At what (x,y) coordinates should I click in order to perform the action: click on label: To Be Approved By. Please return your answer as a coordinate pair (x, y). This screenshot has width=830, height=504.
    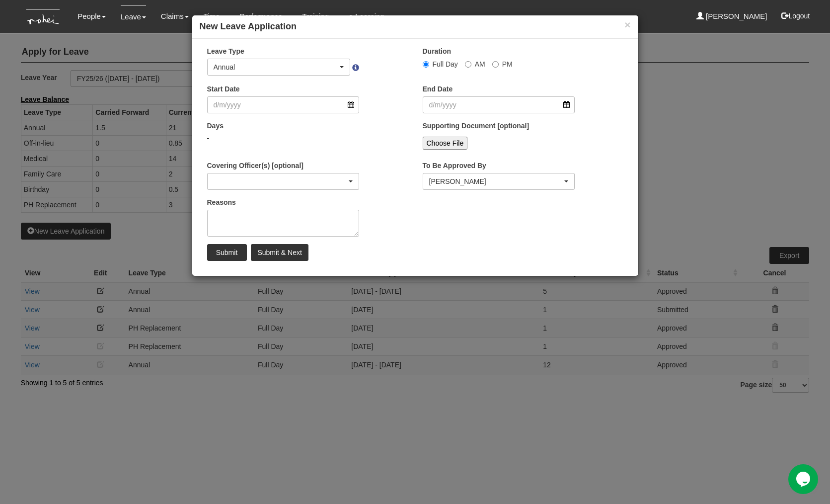
    Looking at the image, I should click on (454, 165).